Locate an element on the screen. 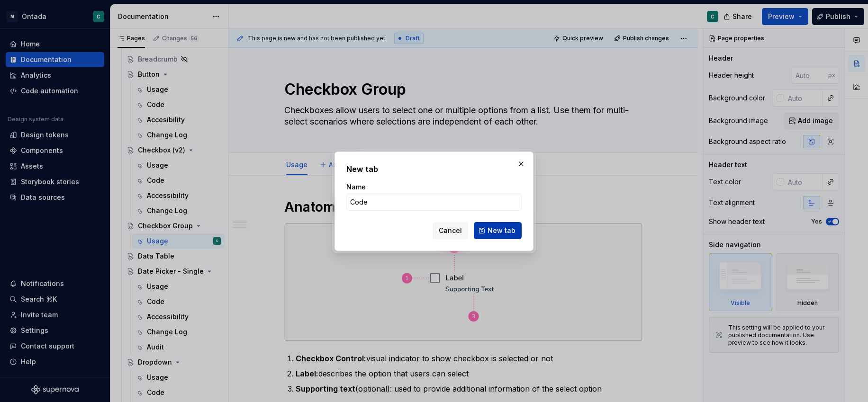  h2: New tab is located at coordinates (434, 169).